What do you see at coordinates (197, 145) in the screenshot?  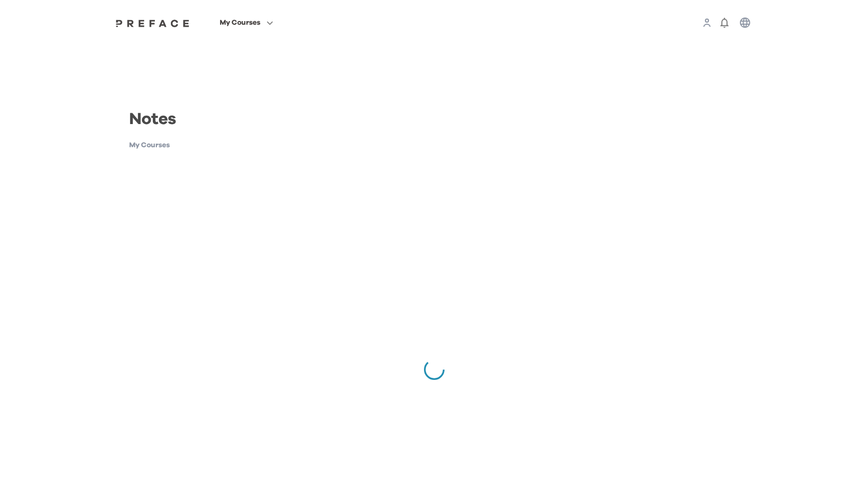 I see `h1: My Courses` at bounding box center [197, 145].